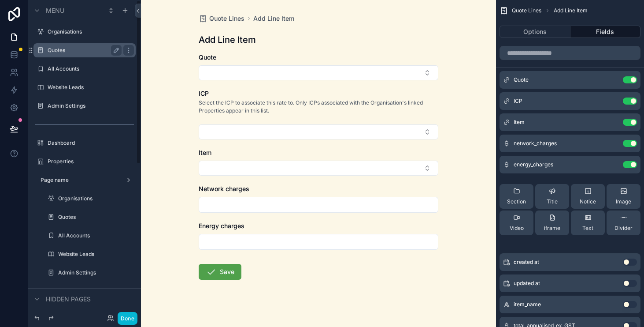 Image resolution: width=644 pixels, height=327 pixels. What do you see at coordinates (536, 143) in the screenshot?
I see `span: network_charges` at bounding box center [536, 143].